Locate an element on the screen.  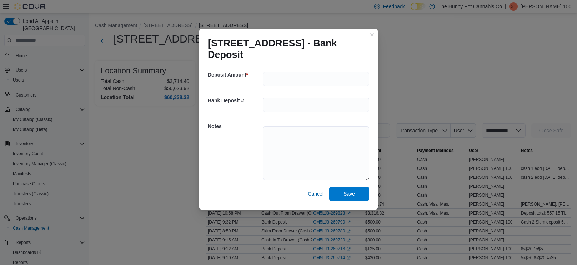
span: Cancel is located at coordinates (316, 194).